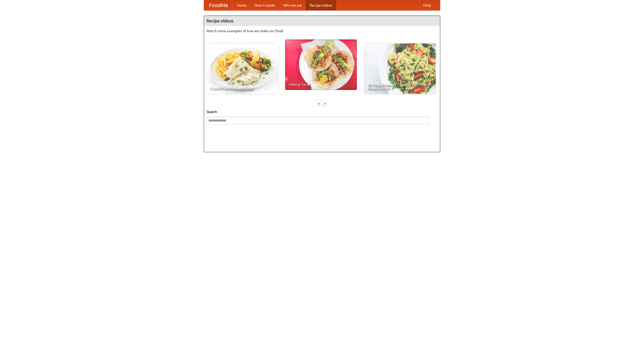 Image resolution: width=644 pixels, height=356 pixels. I want to click on a: Making Tacos, so click(321, 65).